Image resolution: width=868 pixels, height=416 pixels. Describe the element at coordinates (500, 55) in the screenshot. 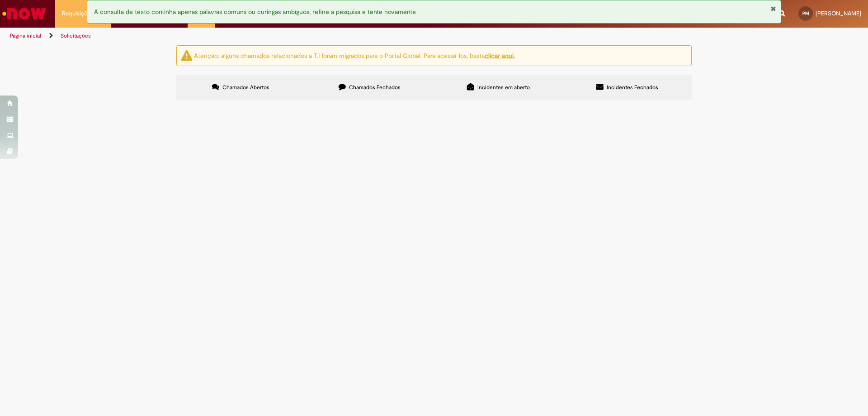

I see `u: clicar aqui.` at that location.